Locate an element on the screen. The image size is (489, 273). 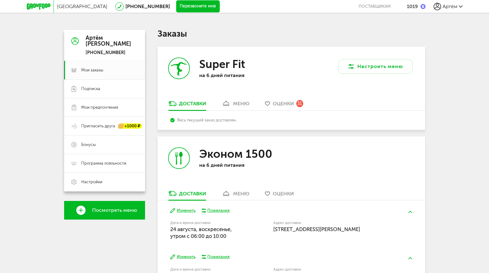
a: Посмотреть меню is located at coordinates (104, 211).